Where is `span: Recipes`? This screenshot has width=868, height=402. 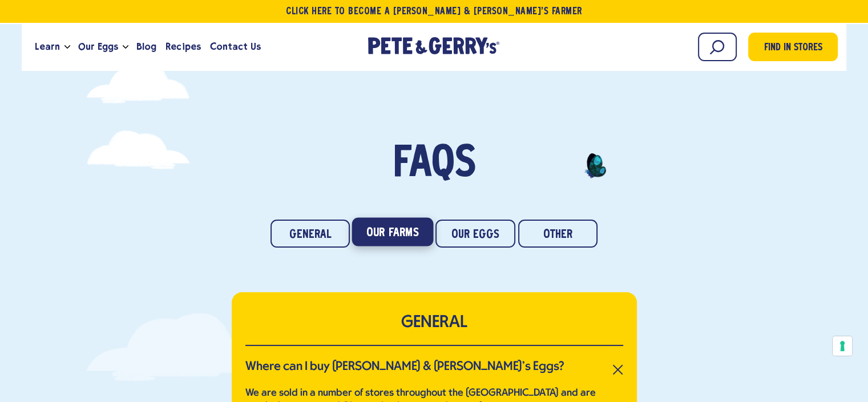 span: Recipes is located at coordinates (183, 46).